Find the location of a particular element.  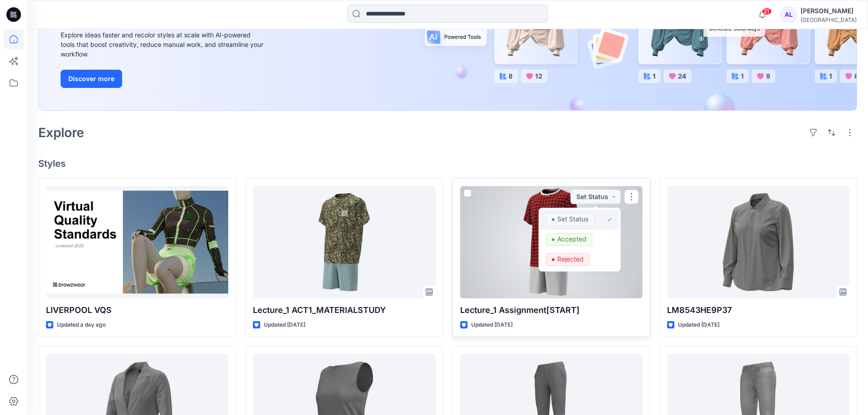

a: Discover more is located at coordinates (163, 79).